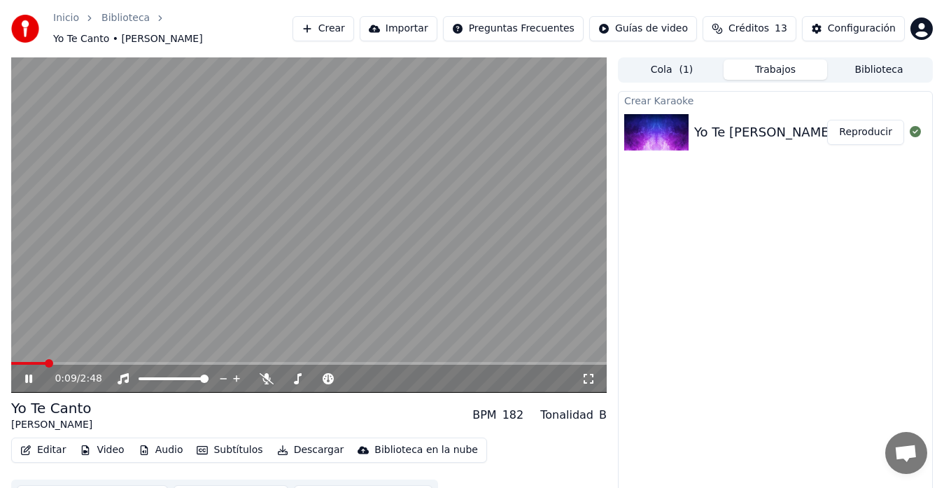  What do you see at coordinates (323, 29) in the screenshot?
I see `button: Crear` at bounding box center [323, 29].